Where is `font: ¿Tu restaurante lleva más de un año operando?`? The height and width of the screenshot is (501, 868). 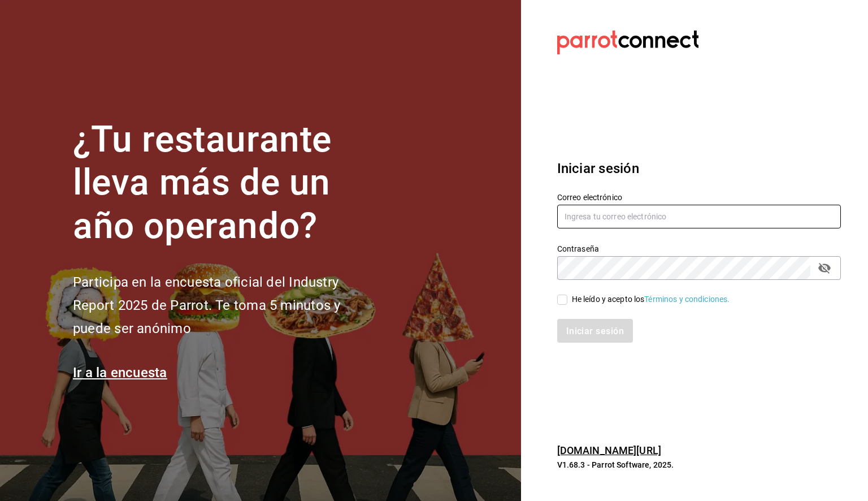
font: ¿Tu restaurante lleva más de un año operando? is located at coordinates (202, 183).